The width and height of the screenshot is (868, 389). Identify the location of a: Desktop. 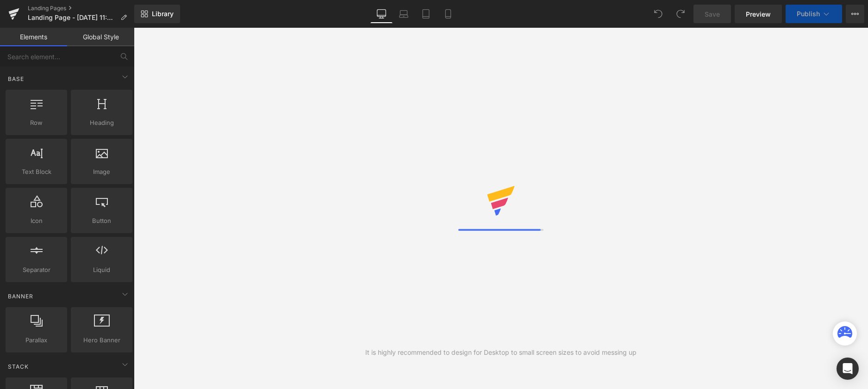
(382, 14).